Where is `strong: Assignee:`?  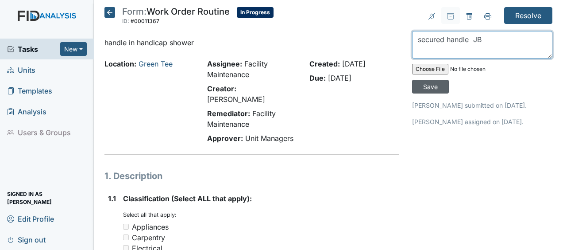 strong: Assignee: is located at coordinates (225, 64).